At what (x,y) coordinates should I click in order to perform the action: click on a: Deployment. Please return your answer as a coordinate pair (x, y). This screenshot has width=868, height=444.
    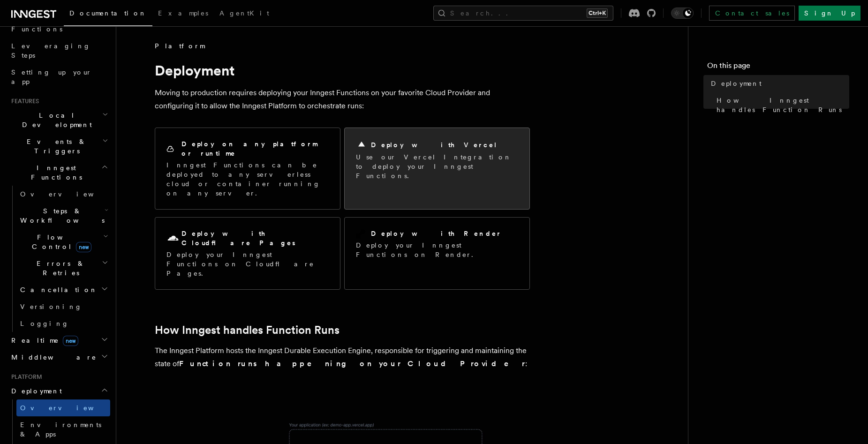
    Looking at the image, I should click on (779, 83).